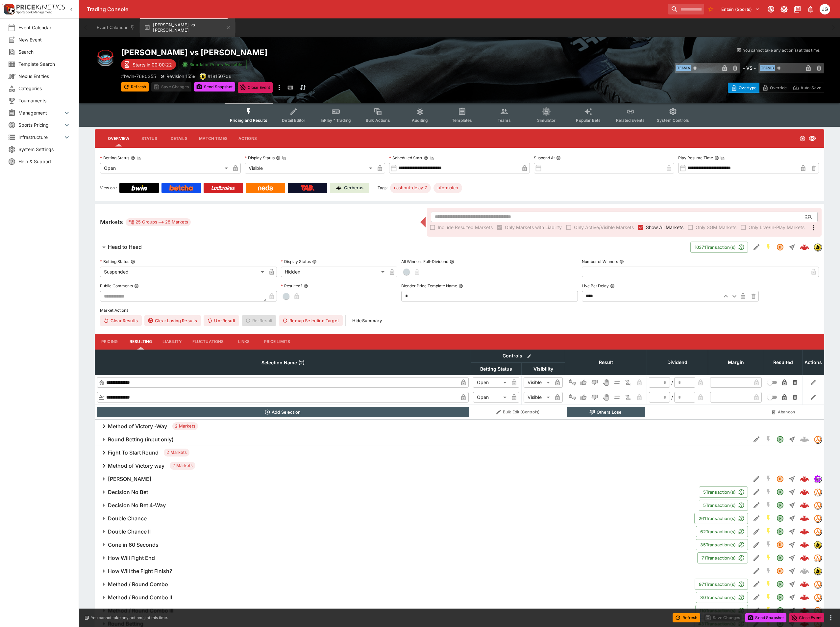 This screenshot has height=627, width=840. I want to click on button: James Gordon, so click(825, 9).